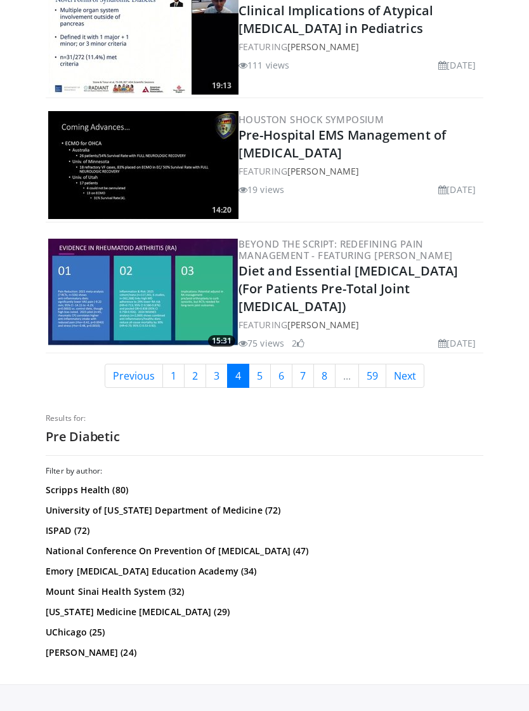 This screenshot has height=711, width=529. I want to click on li: 75 views, so click(261, 343).